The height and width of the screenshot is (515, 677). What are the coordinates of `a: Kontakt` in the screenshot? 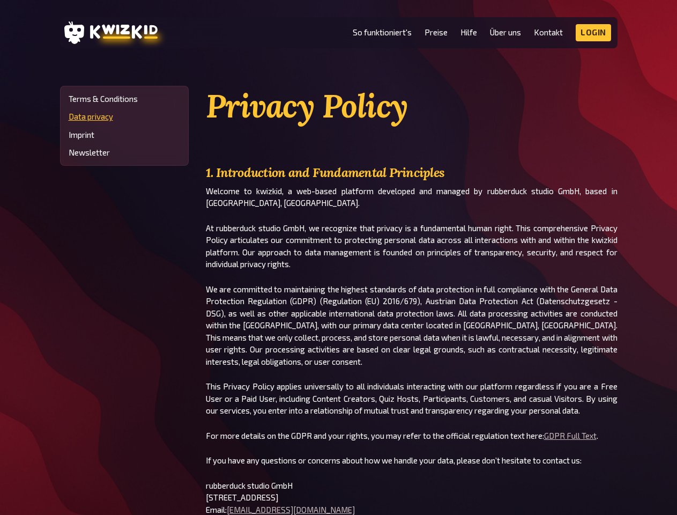 It's located at (549, 32).